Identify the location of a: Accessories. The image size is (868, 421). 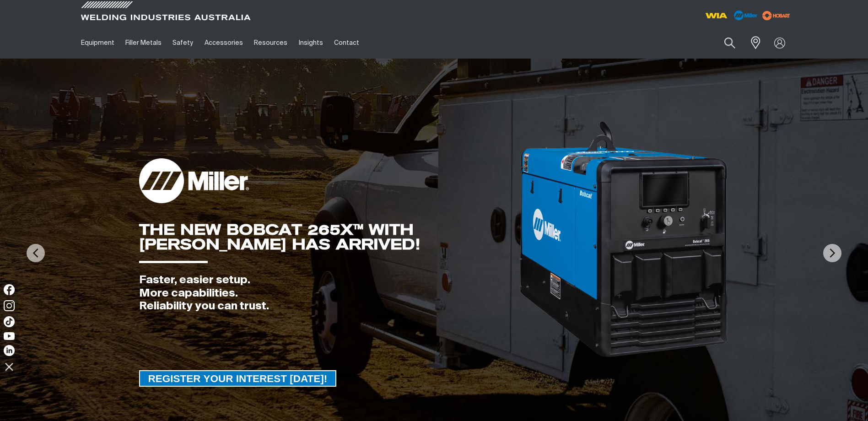
(224, 42).